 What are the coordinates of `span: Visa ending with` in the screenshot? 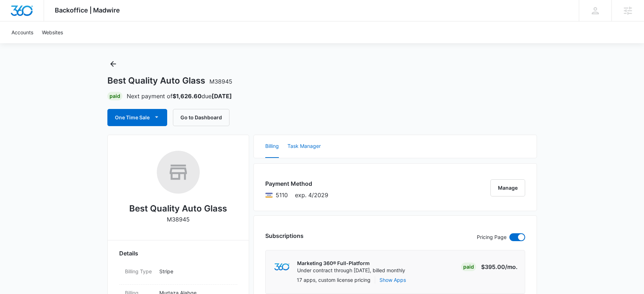 It's located at (282, 195).